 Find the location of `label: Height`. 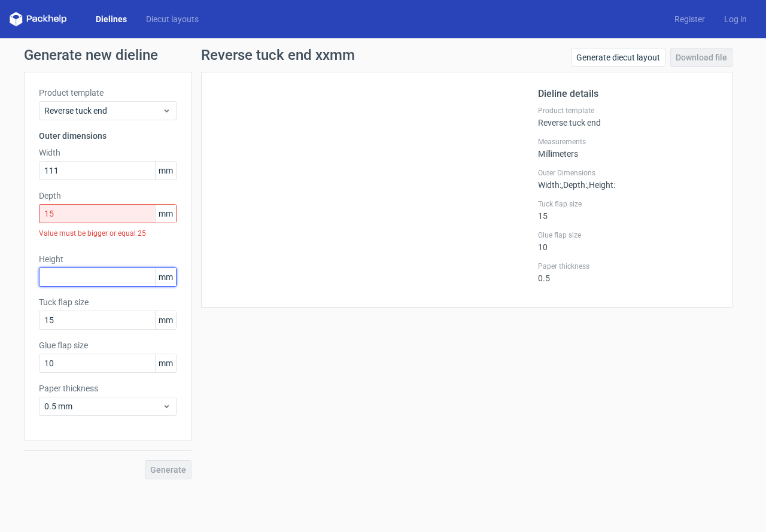

label: Height is located at coordinates (108, 259).